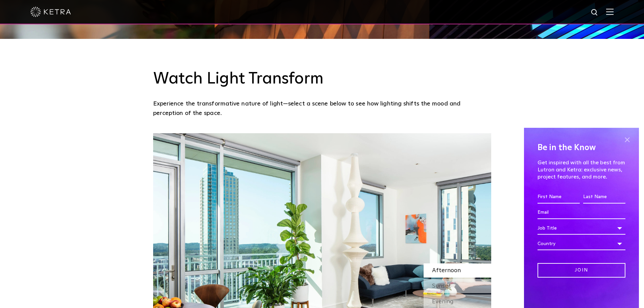 The width and height of the screenshot is (644, 308). I want to click on p: Get inspired with all the best from Lutron and Ketra: exclusive news, project features, and more., so click(582, 170).